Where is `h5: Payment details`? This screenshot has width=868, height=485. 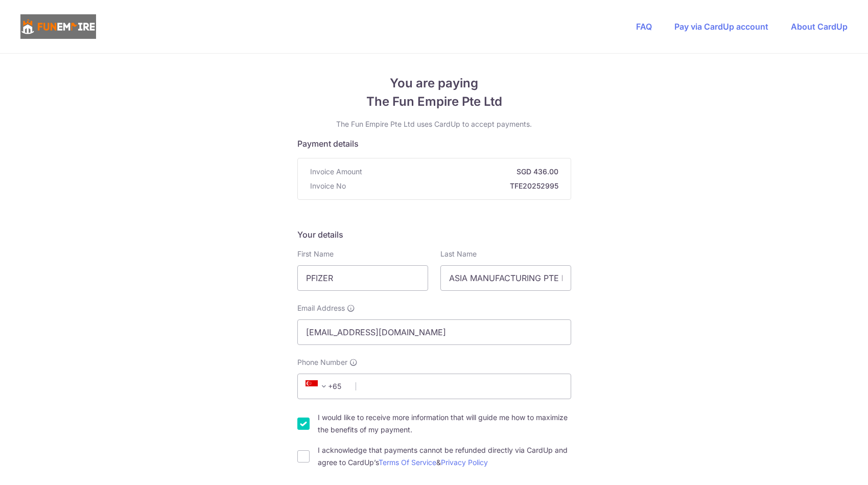 h5: Payment details is located at coordinates (434, 144).